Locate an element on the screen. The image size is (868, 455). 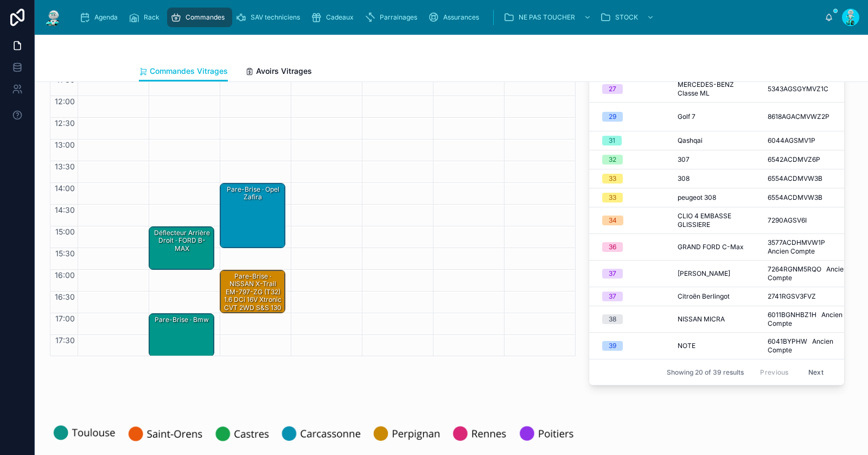
span: 3577ACDHMVW1P Ancien Compte is located at coordinates (807, 247).